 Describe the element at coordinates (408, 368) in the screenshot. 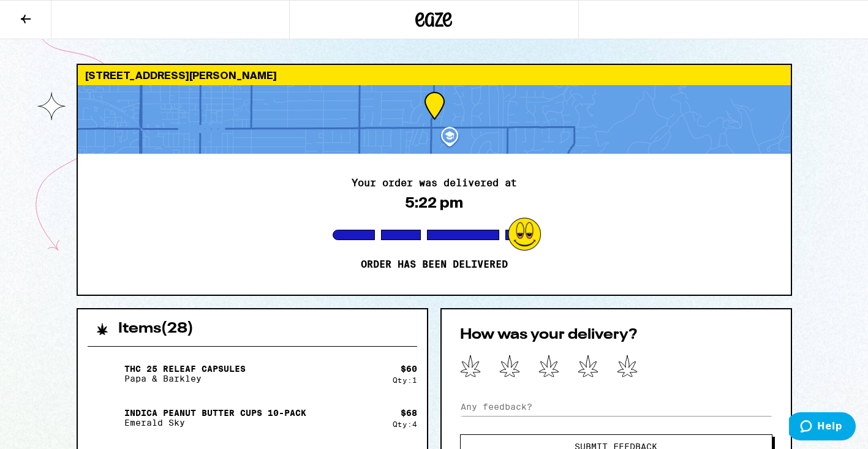

I see `div: $ 60` at that location.